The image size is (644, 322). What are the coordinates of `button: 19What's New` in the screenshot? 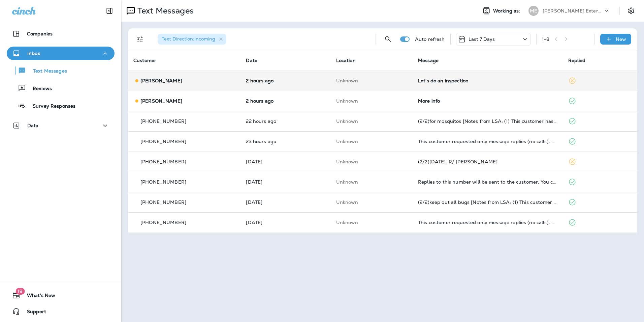 It's located at (61, 295).